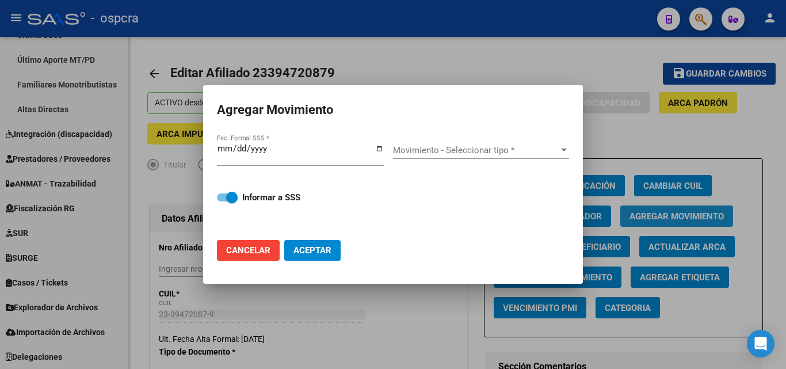  I want to click on div: Open Intercom Messenger, so click(760, 343).